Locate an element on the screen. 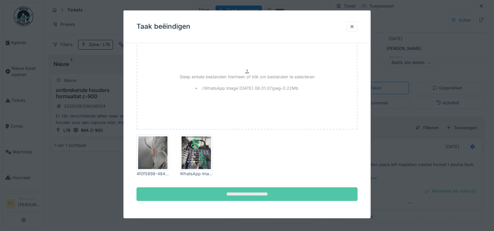 The width and height of the screenshot is (494, 231). div: 4f0f5898-4841-42c5-ba93-b0c39afa3cd7.jfif is located at coordinates (153, 174).